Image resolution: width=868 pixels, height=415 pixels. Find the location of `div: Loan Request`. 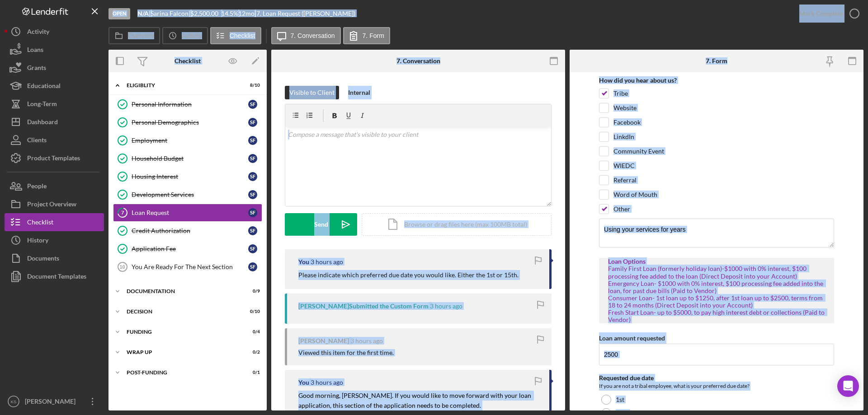

div: Loan Request is located at coordinates (190, 212).